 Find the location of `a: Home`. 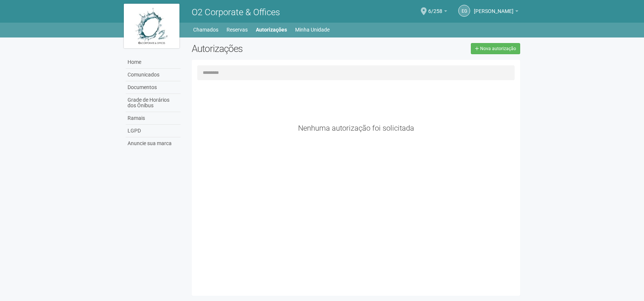

a: Home is located at coordinates (153, 62).